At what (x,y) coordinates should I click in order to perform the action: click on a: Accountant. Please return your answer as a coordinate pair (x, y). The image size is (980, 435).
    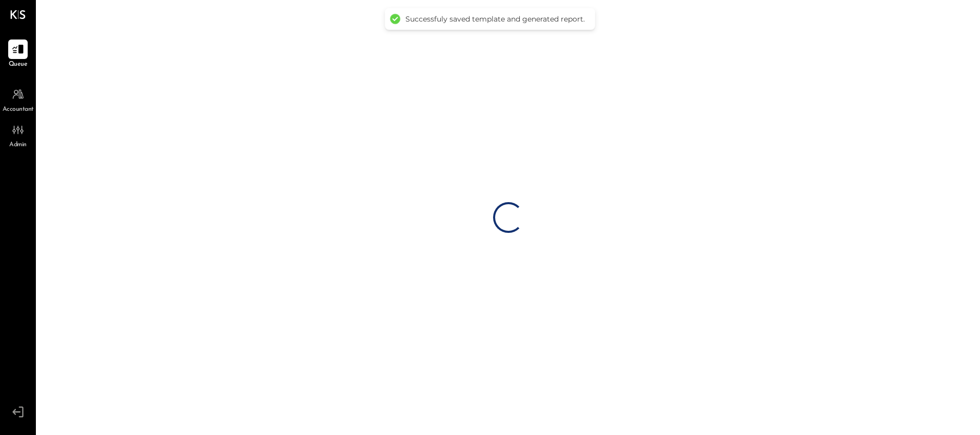
    Looking at the image, I should click on (18, 100).